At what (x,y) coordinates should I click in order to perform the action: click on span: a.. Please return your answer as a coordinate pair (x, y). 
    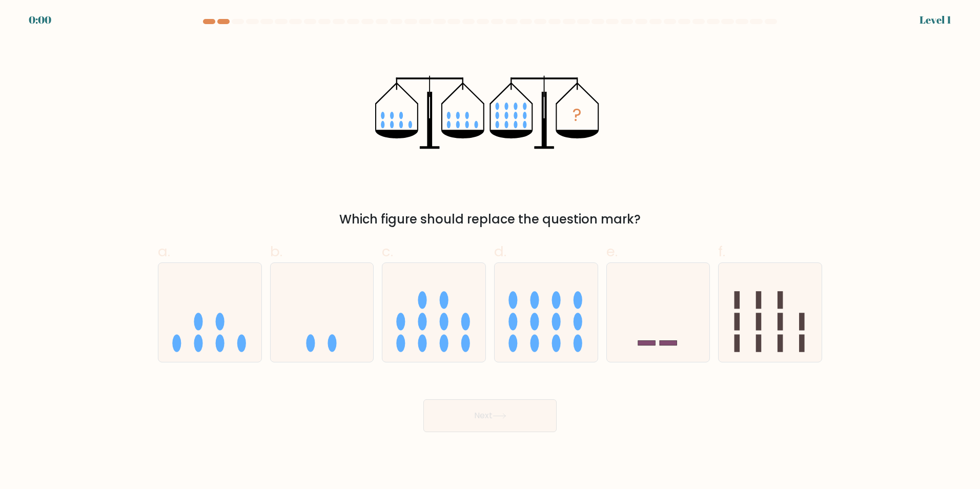
    Looking at the image, I should click on (164, 251).